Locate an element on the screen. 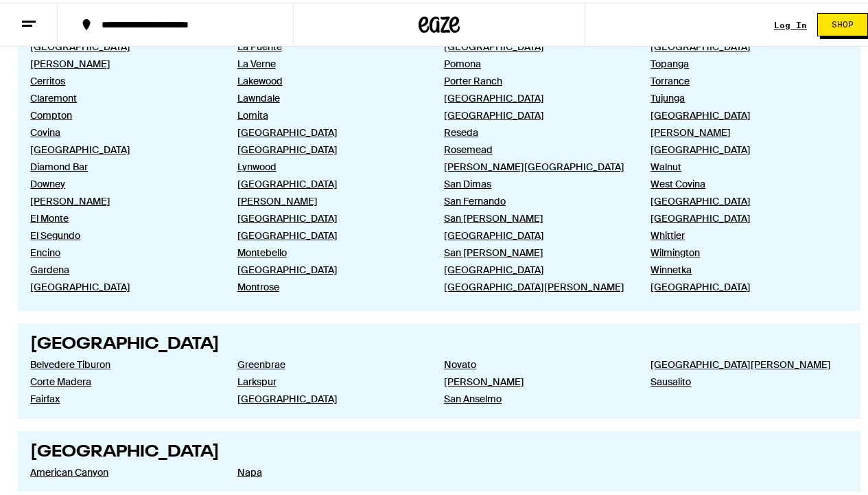 Image resolution: width=868 pixels, height=495 pixels. a: Novato is located at coordinates (536, 362).